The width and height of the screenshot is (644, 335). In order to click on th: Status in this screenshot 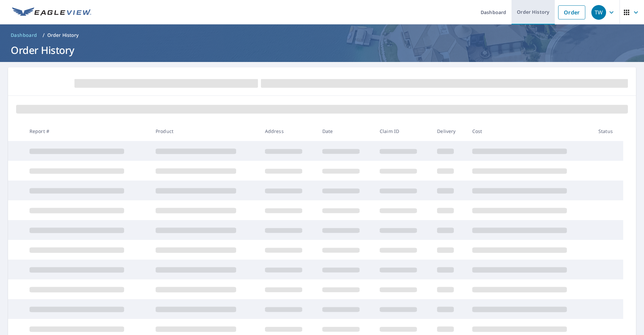, I will do `click(608, 131)`.